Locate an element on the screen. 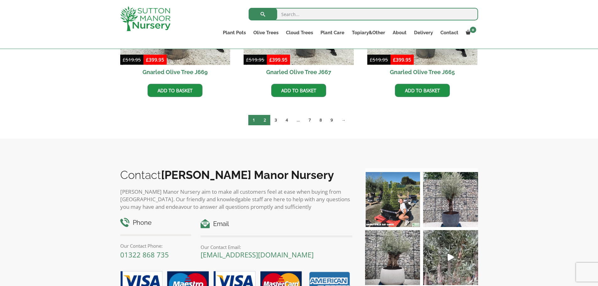  h2: Contact is located at coordinates (236, 175).